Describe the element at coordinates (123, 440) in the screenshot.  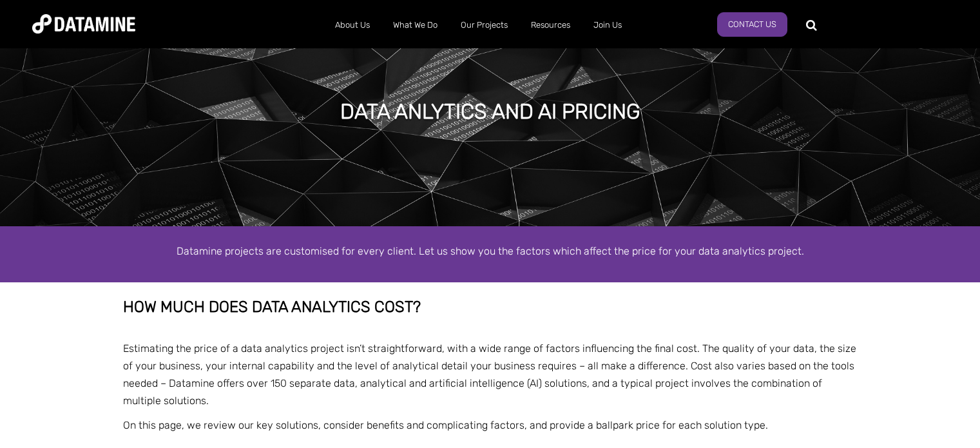
I see `img: Banking & Financial` at that location.